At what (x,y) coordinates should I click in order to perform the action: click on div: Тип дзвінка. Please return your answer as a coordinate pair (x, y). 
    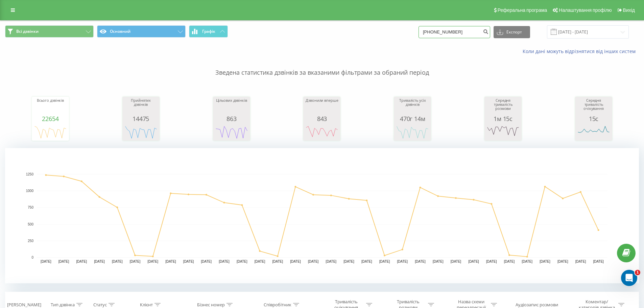
    Looking at the image, I should click on (63, 304).